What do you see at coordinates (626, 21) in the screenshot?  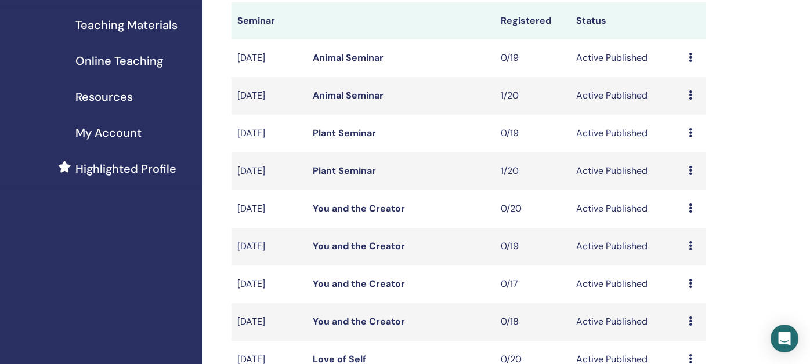 I see `th: Status` at bounding box center [626, 21].